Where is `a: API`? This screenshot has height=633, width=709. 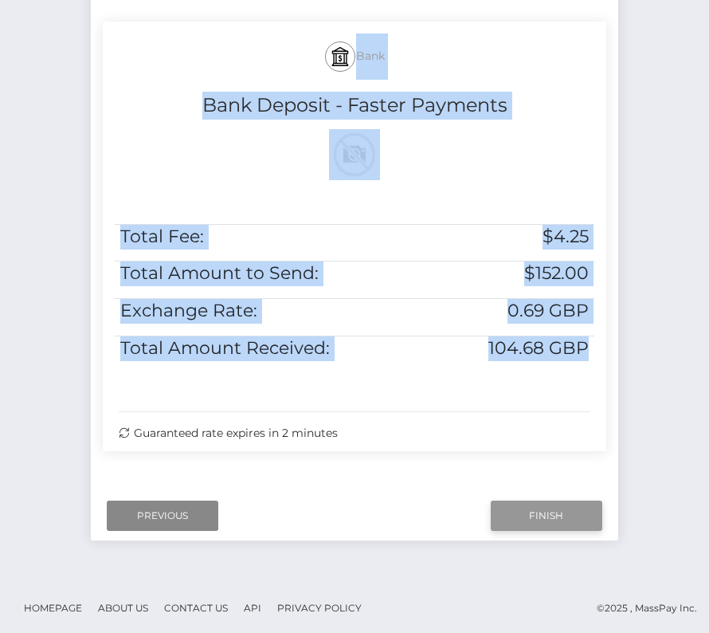 a: API is located at coordinates (253, 607).